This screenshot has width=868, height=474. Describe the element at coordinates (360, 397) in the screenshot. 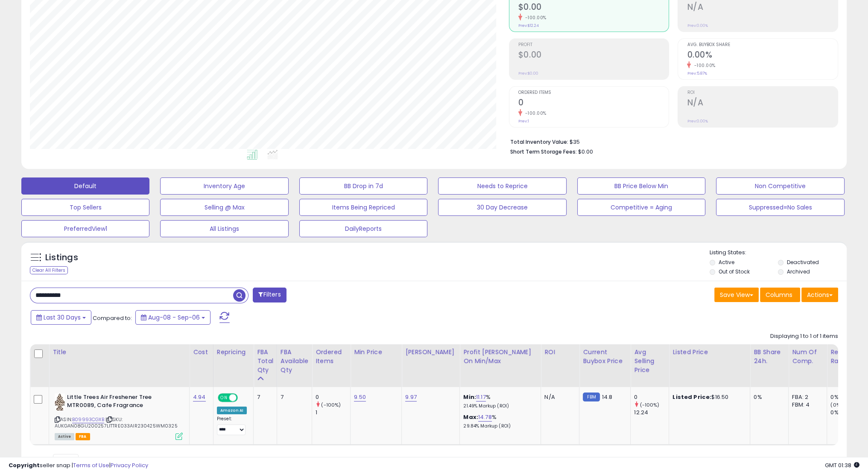

I see `a: 9.50` at that location.